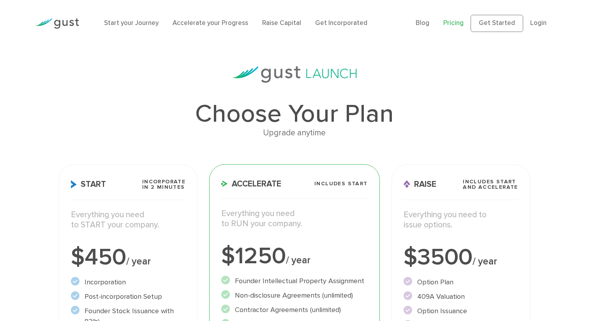  What do you see at coordinates (224, 183) in the screenshot?
I see `img: Accelerate Icon` at bounding box center [224, 183].